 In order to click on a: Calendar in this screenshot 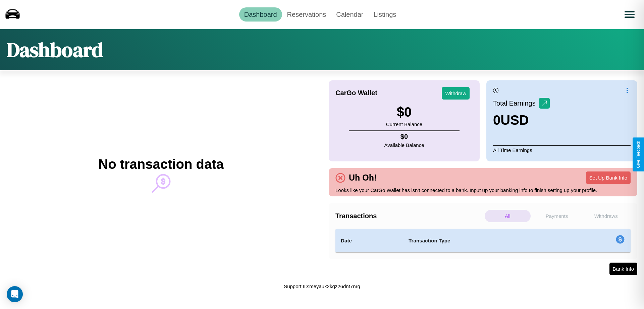, I will do `click(350, 14)`.